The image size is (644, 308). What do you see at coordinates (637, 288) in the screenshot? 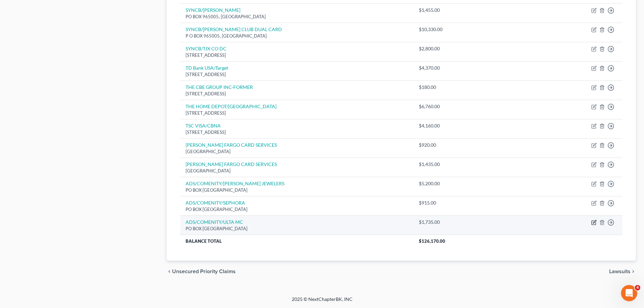
I see `span: 4` at bounding box center [637, 288].